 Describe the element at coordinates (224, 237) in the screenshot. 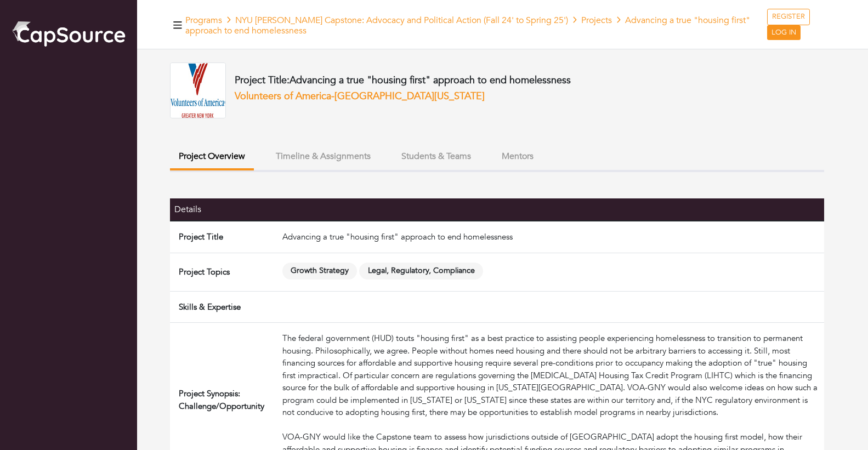

I see `td: Project Title` at that location.